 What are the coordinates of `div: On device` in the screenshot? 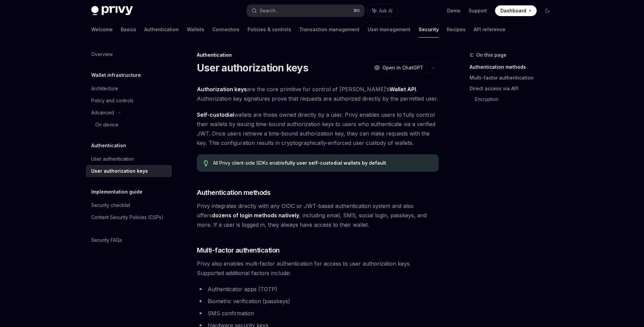 It's located at (107, 125).